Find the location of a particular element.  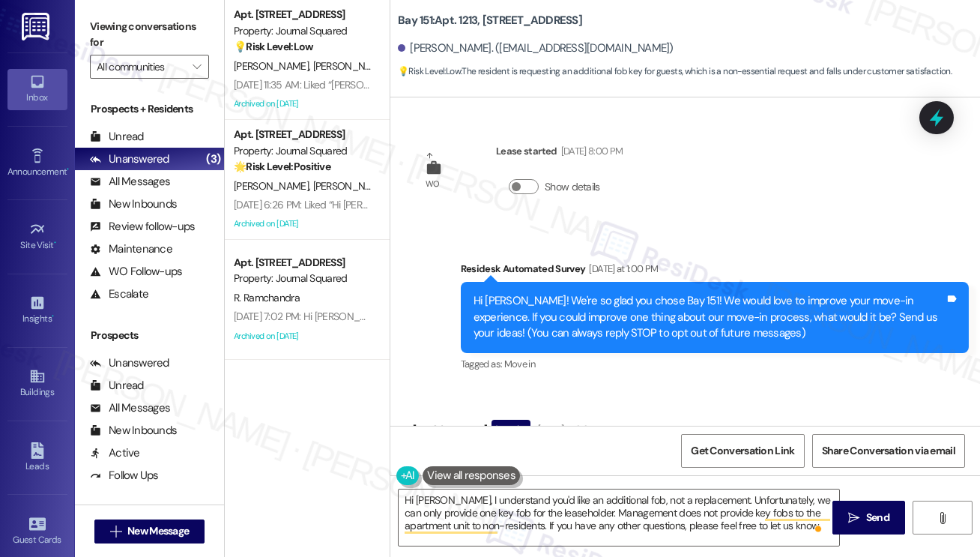

div: Question is located at coordinates (511, 429).